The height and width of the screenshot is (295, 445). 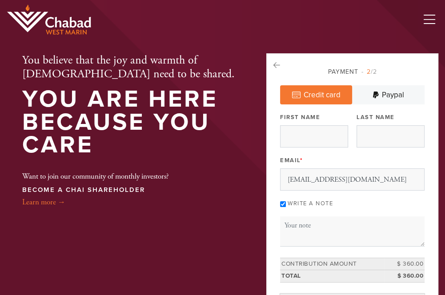 I want to click on label: First Name, so click(x=300, y=117).